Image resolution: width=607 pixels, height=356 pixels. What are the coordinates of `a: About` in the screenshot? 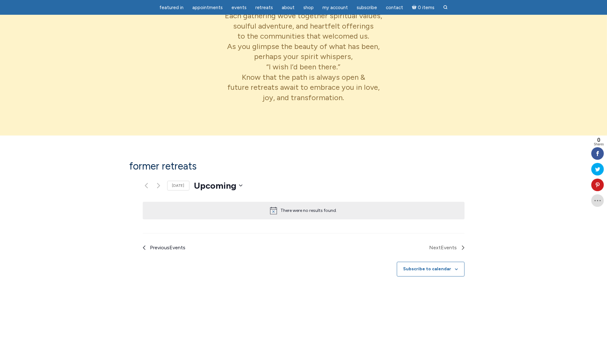 It's located at (288, 8).